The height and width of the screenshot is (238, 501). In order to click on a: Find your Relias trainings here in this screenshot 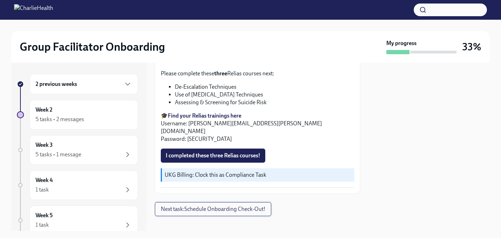, I will do `click(204, 115)`.